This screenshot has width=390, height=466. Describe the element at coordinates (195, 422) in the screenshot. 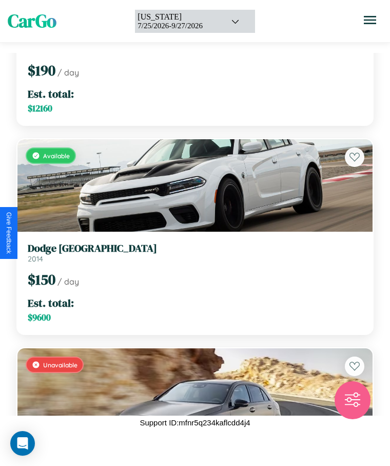

I see `p: Support ID: mfnr5q234kaflcdd4j4` at that location.